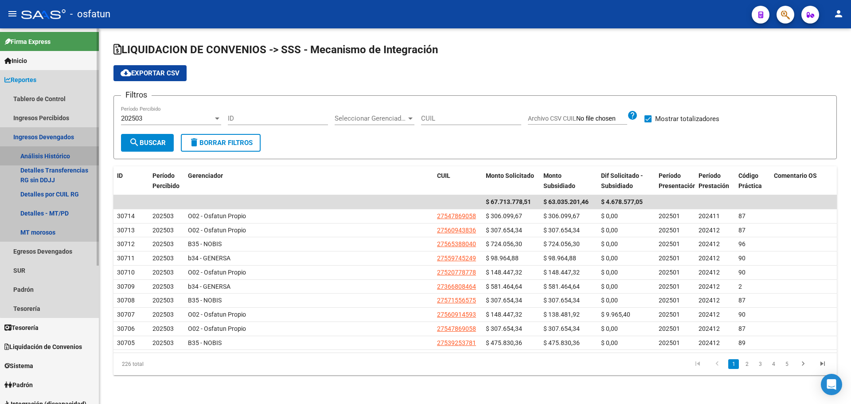 The image size is (851, 404). I want to click on datatable-header-cell: ID, so click(131, 186).